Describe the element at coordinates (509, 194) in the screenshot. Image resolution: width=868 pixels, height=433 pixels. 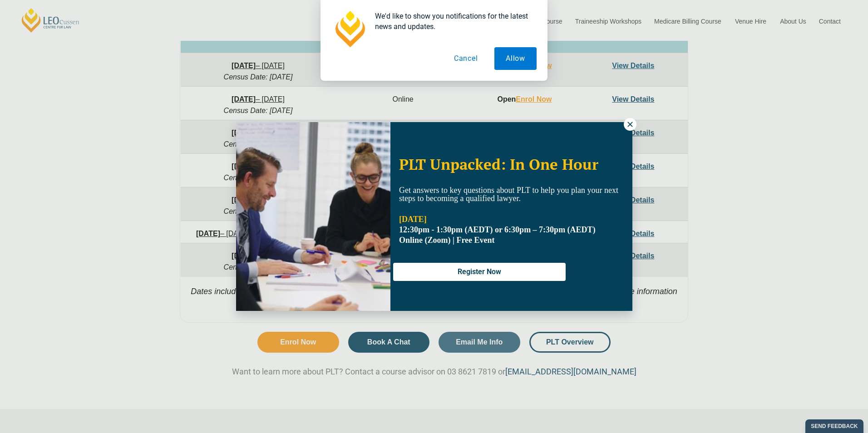
I see `span: Get answers to key questions about PLT to help you plan your next steps to becoming a qualified l...` at that location.